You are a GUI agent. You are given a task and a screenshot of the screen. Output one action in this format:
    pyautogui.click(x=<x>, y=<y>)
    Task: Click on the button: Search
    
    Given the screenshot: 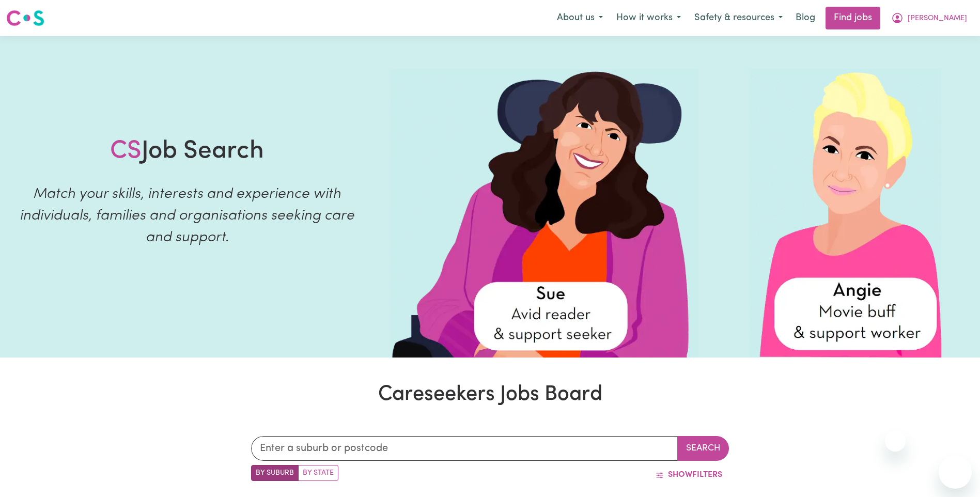 What is the action you would take?
    pyautogui.click(x=703, y=448)
    